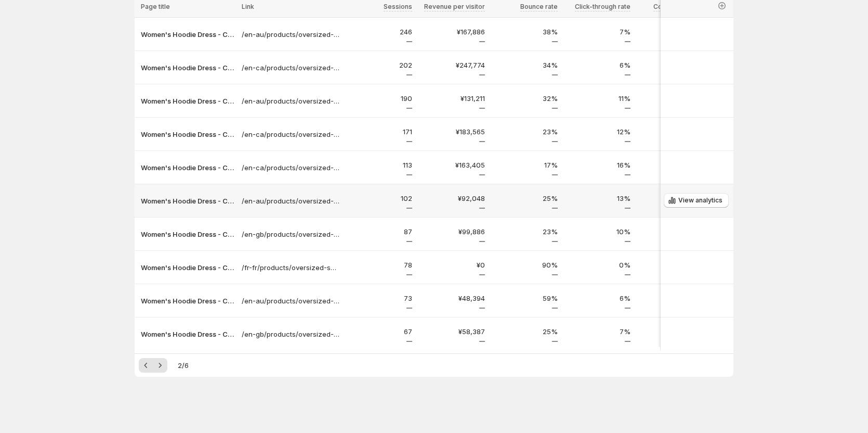  Describe the element at coordinates (670, 131) in the screenshot. I see `p: 7.6%` at that location.